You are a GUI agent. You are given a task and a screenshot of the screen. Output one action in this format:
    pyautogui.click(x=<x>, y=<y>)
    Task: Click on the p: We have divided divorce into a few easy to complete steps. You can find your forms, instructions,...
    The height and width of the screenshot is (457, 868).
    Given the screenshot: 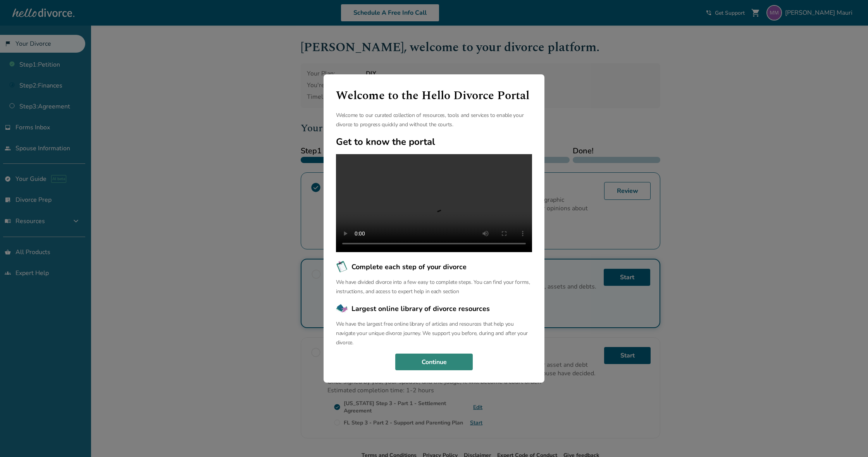 What is the action you would take?
    pyautogui.click(x=434, y=287)
    